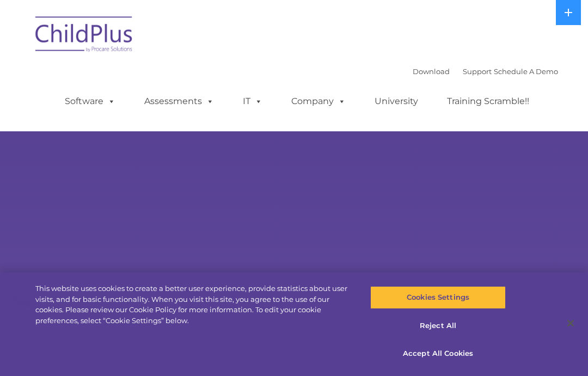 This screenshot has height=376, width=588. I want to click on button: Accept All Cookies, so click(438, 353).